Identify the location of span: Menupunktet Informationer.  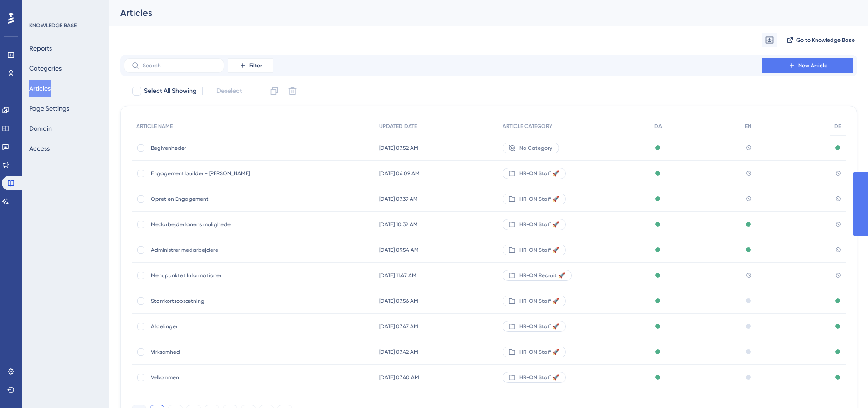
(224, 275).